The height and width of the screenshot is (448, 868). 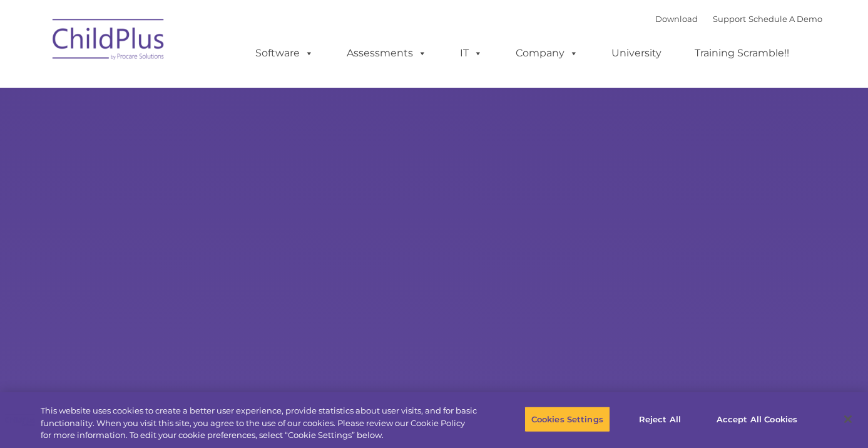 What do you see at coordinates (660, 420) in the screenshot?
I see `button: Reject All` at bounding box center [660, 420].